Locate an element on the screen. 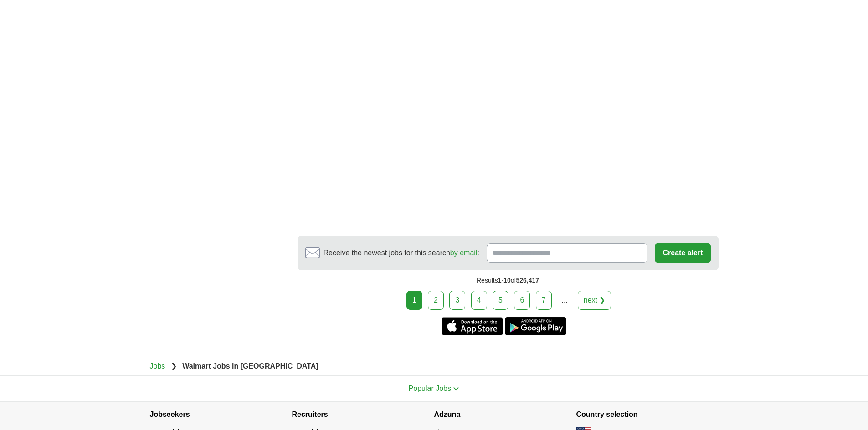  a: 6 is located at coordinates (522, 301).